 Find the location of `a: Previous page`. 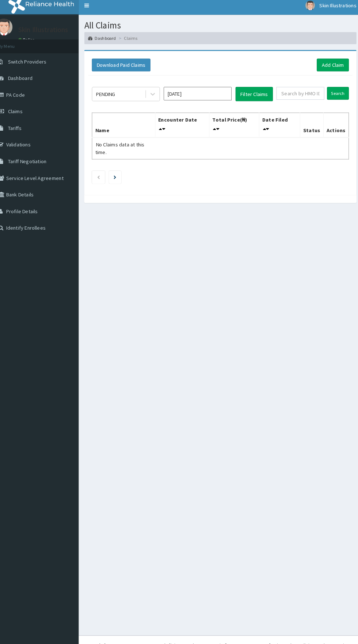

a: Previous page is located at coordinates (103, 175).